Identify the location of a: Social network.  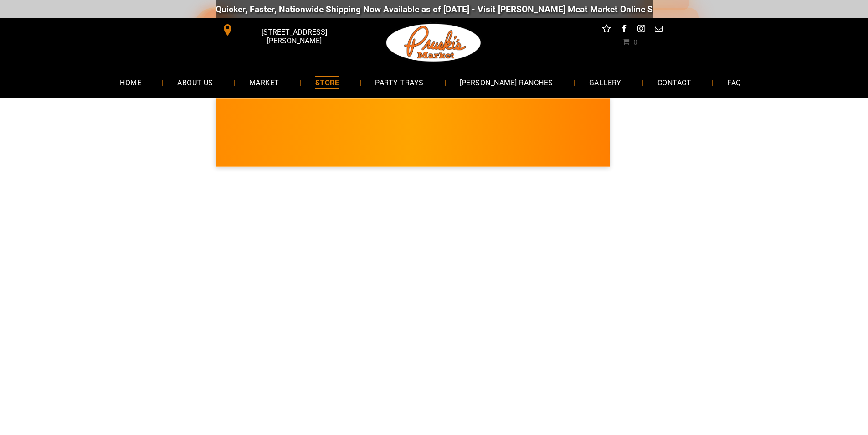
(607, 30).